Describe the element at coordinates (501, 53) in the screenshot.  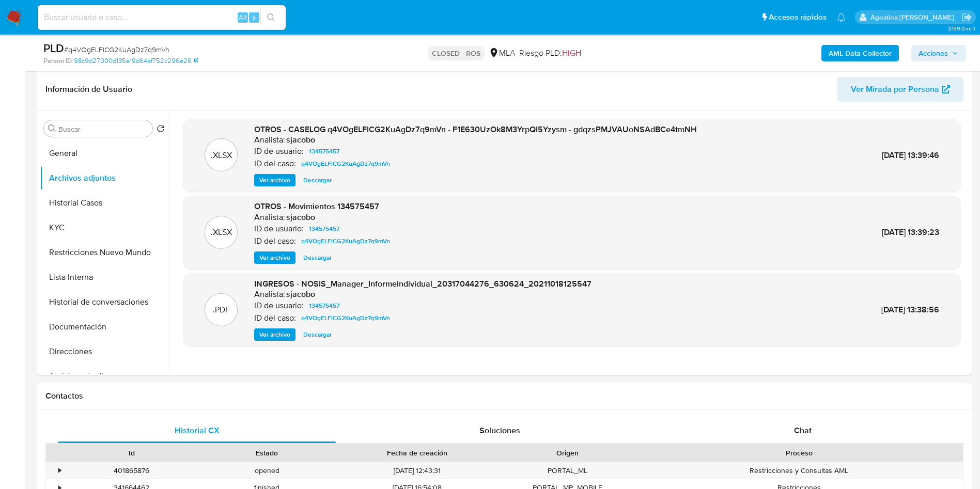
I see `div: MLA` at that location.